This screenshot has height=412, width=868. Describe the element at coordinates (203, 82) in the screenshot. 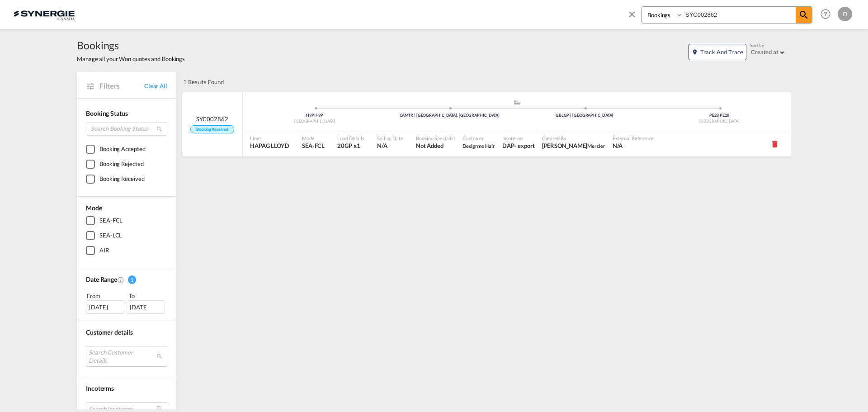

I see `div: 1 Results Found` at that location.